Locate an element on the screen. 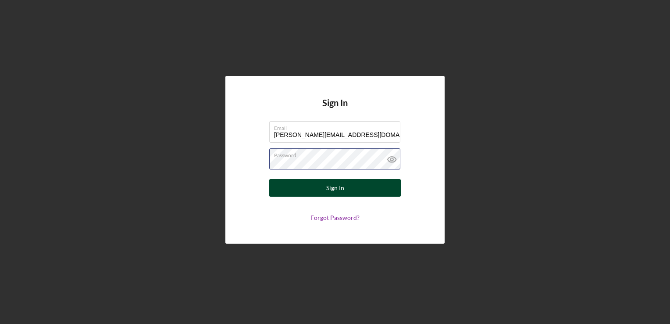 The height and width of the screenshot is (324, 670). label: Password is located at coordinates (337, 154).